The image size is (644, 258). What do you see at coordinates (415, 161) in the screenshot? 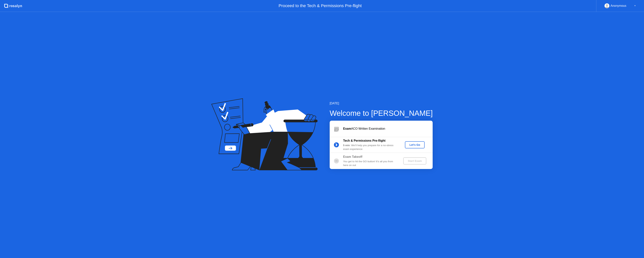
I see `div: Start Exam` at bounding box center [415, 161].